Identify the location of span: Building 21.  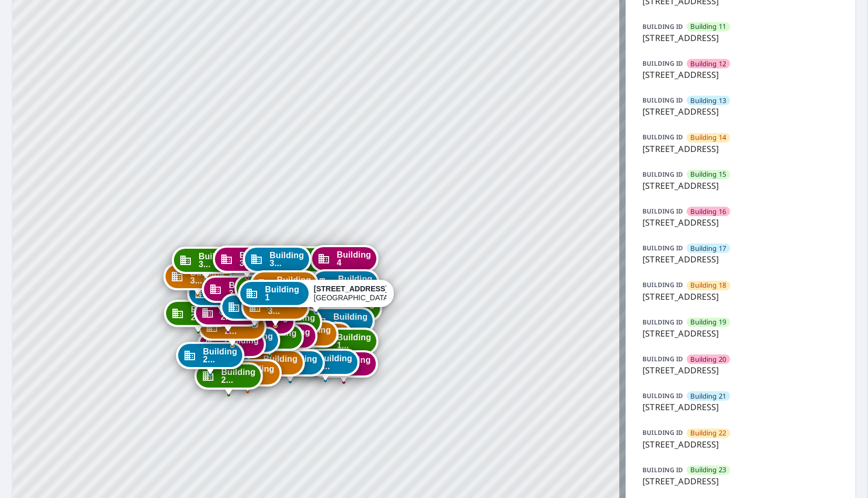
(708, 396).